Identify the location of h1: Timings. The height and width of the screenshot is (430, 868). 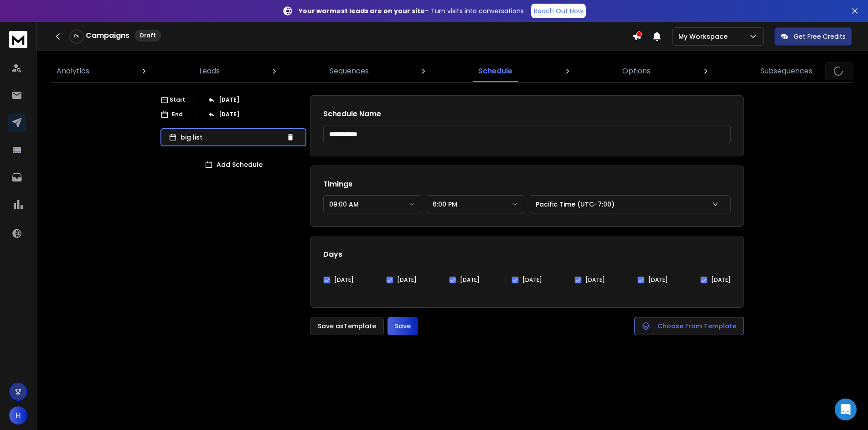
(527, 184).